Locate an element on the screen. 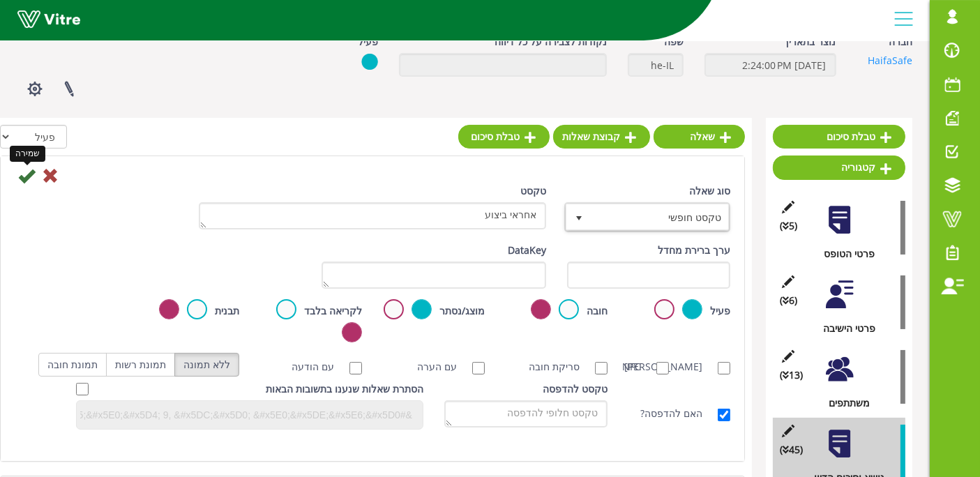 The height and width of the screenshot is (477, 980). label: עם הערה is located at coordinates (443, 367).